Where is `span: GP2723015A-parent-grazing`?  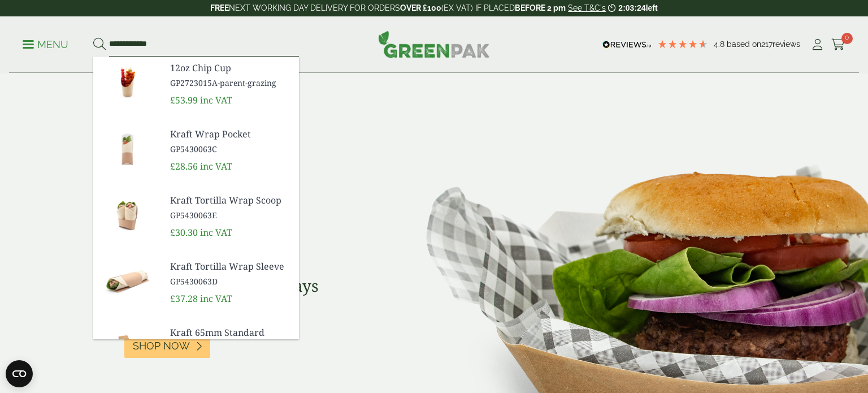 span: GP2723015A-parent-grazing is located at coordinates (230, 83).